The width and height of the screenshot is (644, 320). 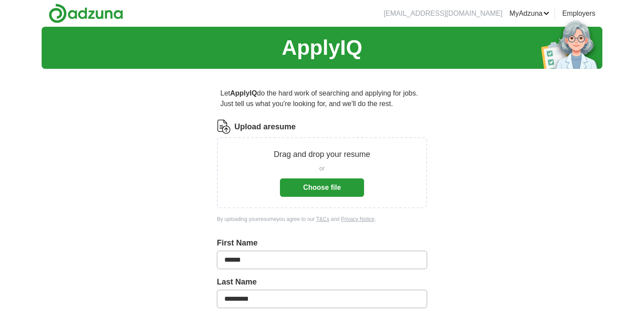 I want to click on span: or, so click(x=322, y=168).